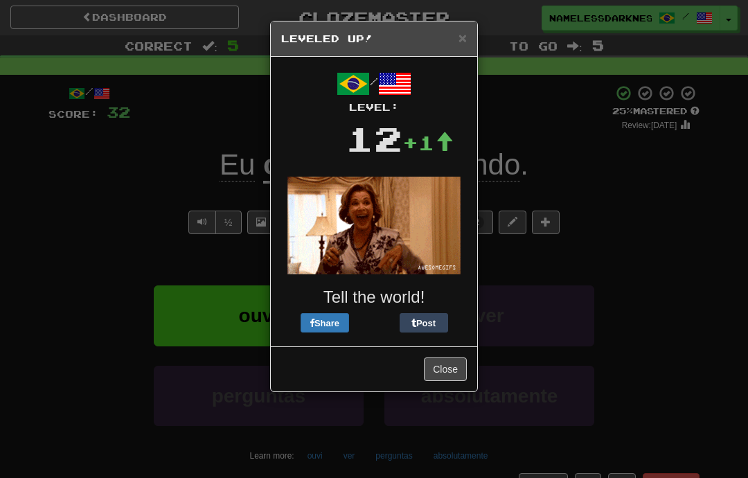  What do you see at coordinates (428, 143) in the screenshot?
I see `div: +1` at bounding box center [428, 143].